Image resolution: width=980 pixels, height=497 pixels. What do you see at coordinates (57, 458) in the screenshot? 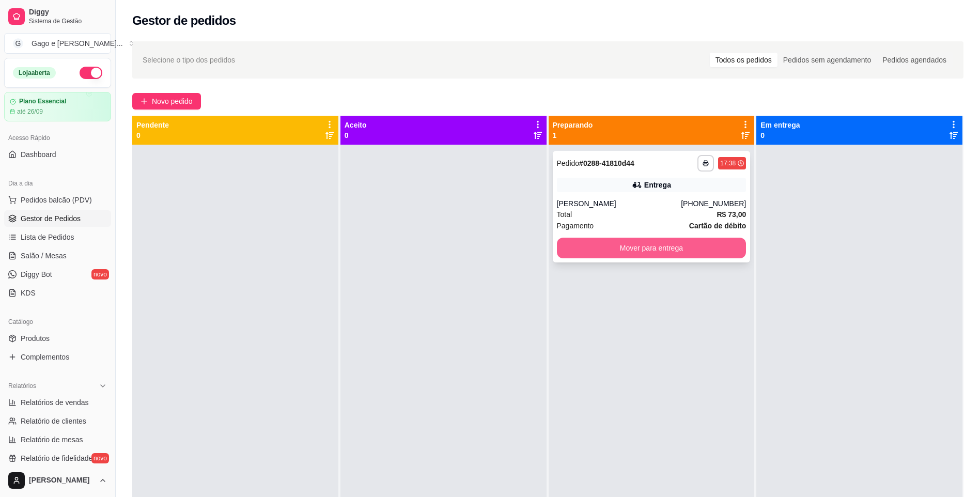
I see `a: Relatório de fidelidadenovo` at bounding box center [57, 458].